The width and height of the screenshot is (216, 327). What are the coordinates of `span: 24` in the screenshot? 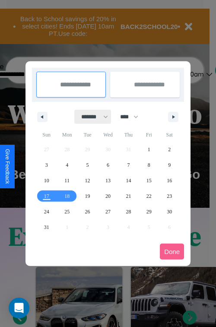 It's located at (47, 211).